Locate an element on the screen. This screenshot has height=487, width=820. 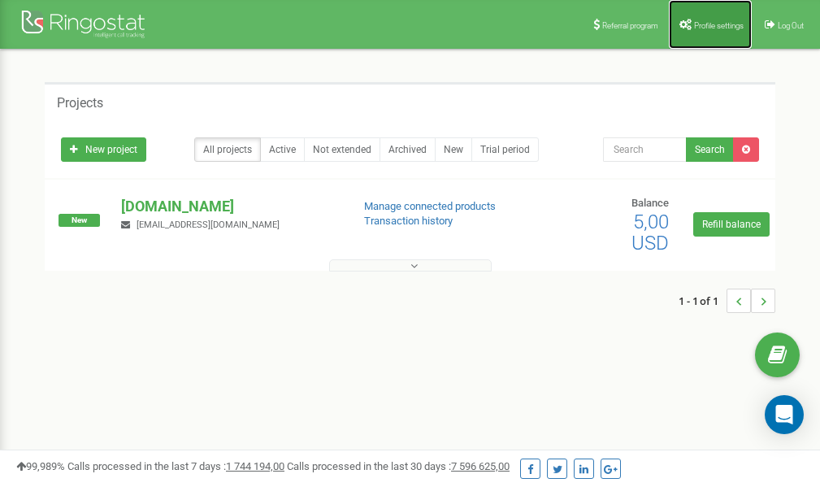
u: 7 596 625,00 is located at coordinates (480, 466).